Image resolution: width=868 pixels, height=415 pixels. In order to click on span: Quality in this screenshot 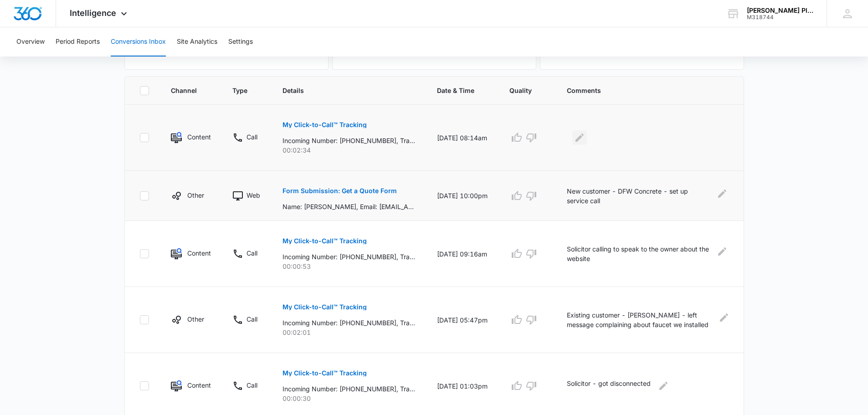, I will do `click(520, 90)`.